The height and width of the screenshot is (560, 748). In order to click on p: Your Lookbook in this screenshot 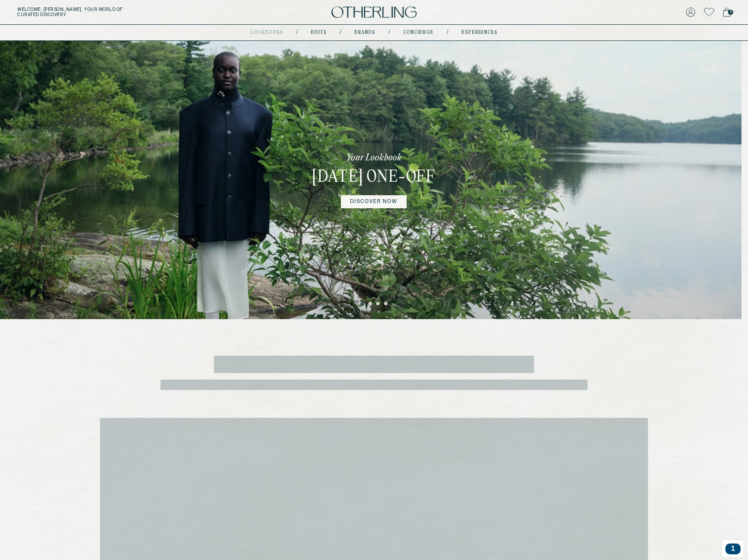, I will do `click(374, 158)`.